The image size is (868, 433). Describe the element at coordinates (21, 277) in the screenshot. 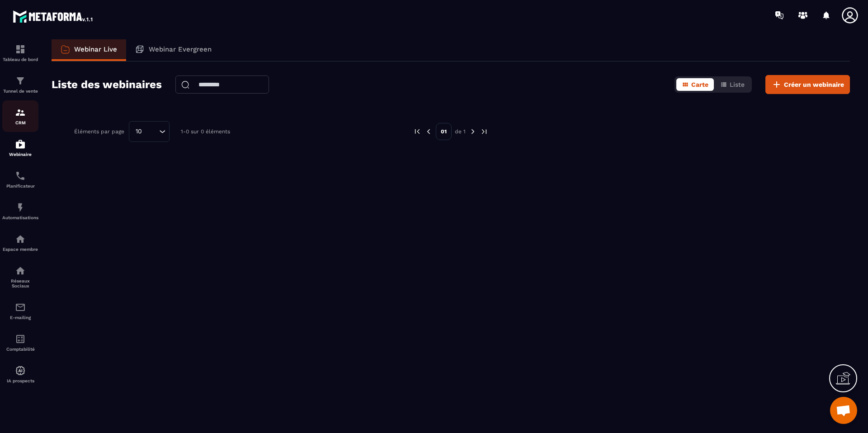

I see `a: social-networksocial-networkRéseaux Sociaux` at that location.